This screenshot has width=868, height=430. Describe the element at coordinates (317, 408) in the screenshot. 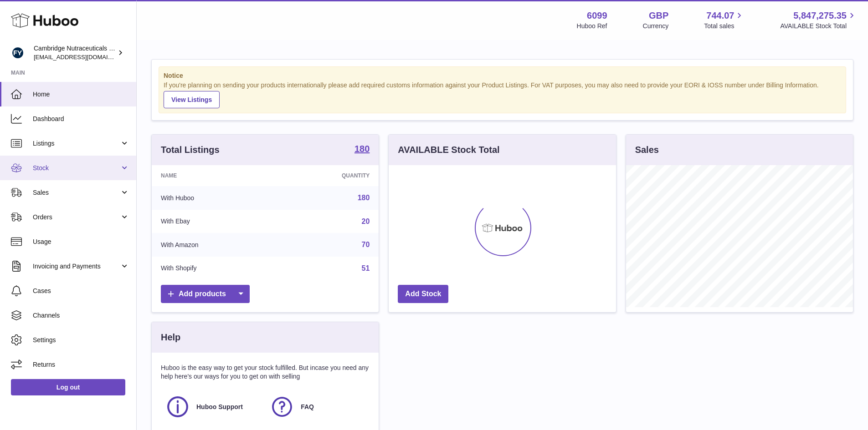

I see `a: FAQ` at that location.